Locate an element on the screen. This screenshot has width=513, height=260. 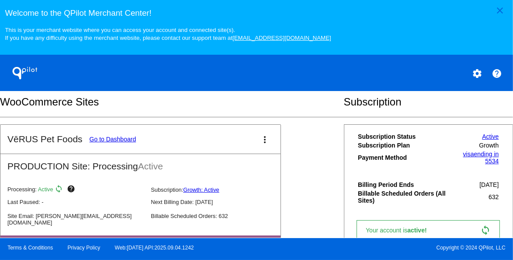
h2: VēRUS Pet Foods is located at coordinates (45, 139).